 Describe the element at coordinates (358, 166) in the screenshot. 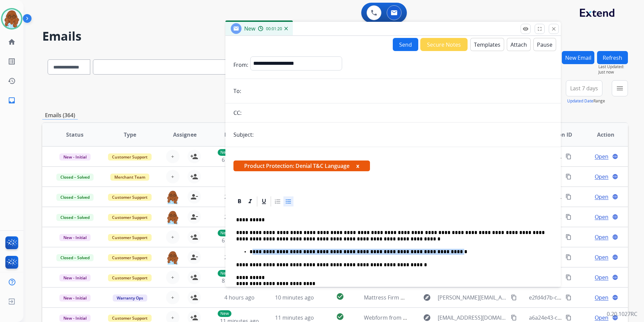

I see `button: x` at that location.